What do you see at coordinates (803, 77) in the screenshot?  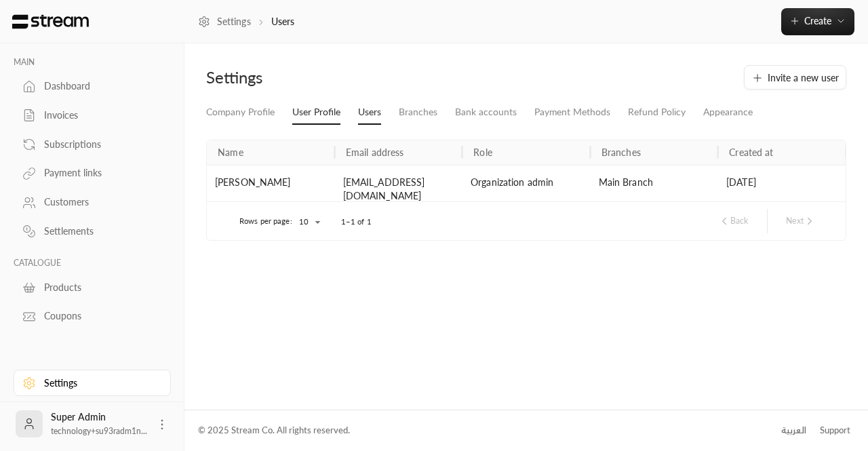 I see `span: Invite a new user` at bounding box center [803, 77].